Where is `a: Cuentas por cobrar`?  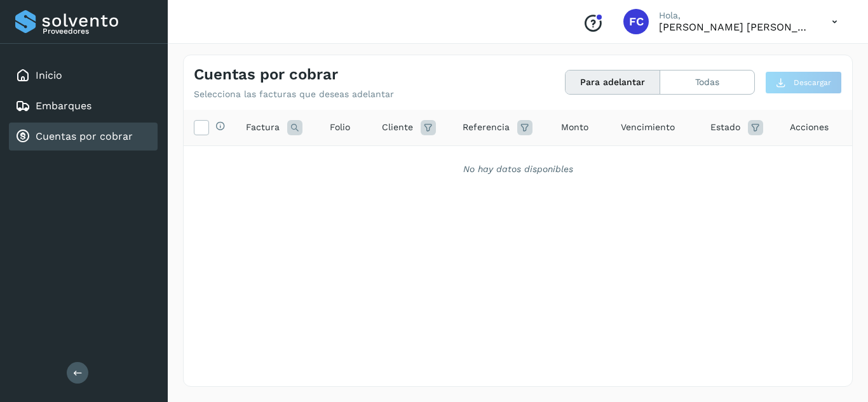 a: Cuentas por cobrar is located at coordinates (84, 136).